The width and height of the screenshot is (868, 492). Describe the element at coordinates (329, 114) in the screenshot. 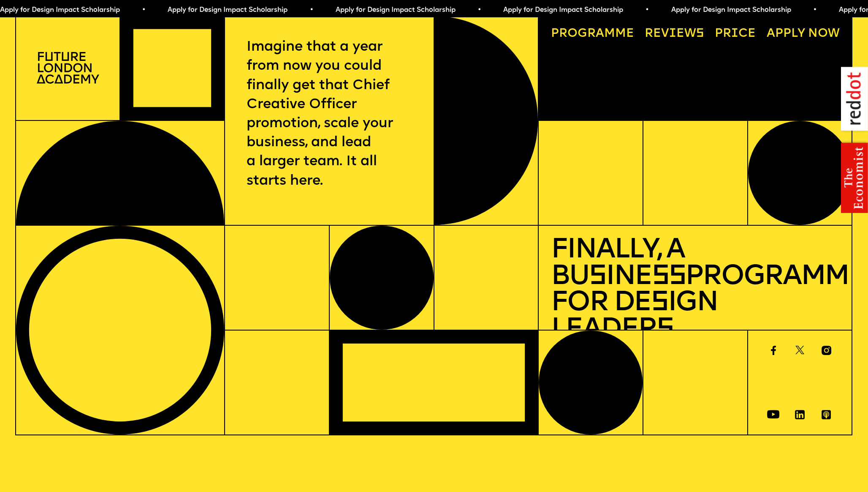

I see `p: Imagine that a year from now you could finally get that Chief Creative Officer promotion, scale y...` at that location.